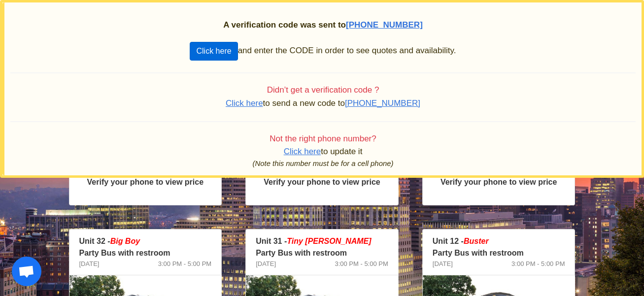  What do you see at coordinates (26, 271) in the screenshot?
I see `div: Open chat` at bounding box center [26, 271].